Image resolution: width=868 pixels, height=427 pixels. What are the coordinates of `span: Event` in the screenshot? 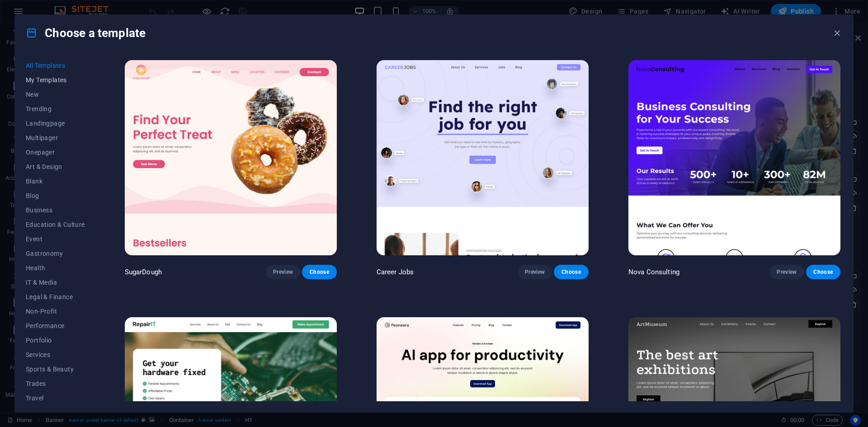 It's located at (55, 239).